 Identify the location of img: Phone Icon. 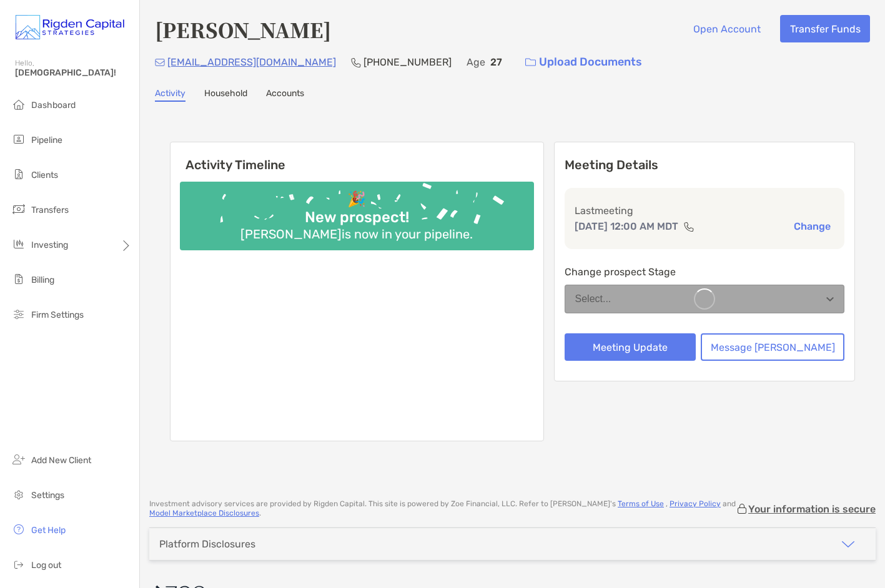
(356, 63).